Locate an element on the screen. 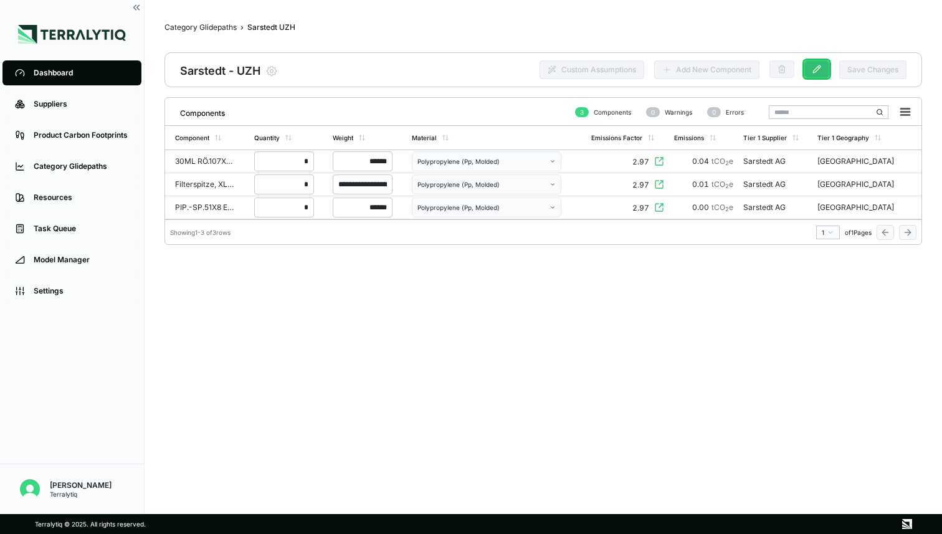 This screenshot has height=534, width=942. div: 0.04 is located at coordinates (704, 161).